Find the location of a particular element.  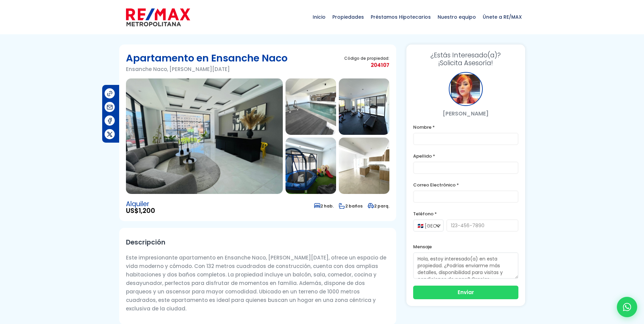

span: 1,200 is located at coordinates (146, 210).